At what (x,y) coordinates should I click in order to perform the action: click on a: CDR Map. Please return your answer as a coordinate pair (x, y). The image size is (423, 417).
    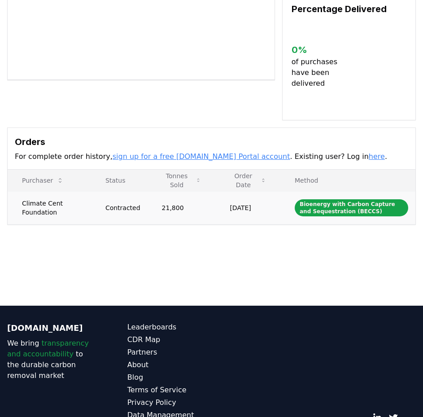
    Looking at the image, I should click on (170, 340).